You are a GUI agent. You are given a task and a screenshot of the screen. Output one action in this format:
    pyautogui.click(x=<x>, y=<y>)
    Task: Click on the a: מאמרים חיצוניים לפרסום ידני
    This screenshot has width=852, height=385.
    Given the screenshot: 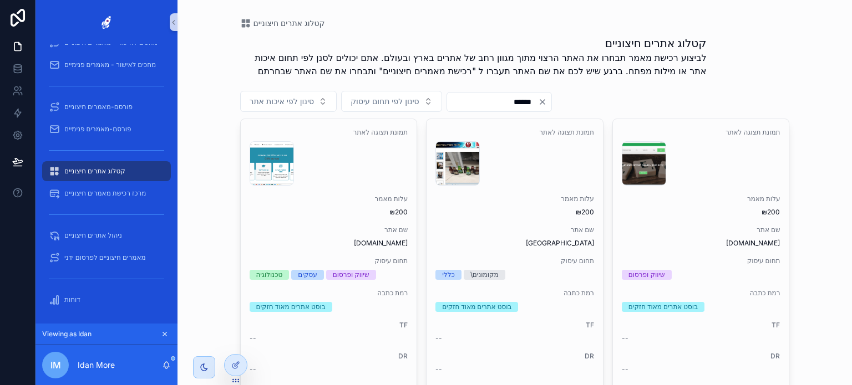 What is the action you would take?
    pyautogui.click(x=106, y=258)
    